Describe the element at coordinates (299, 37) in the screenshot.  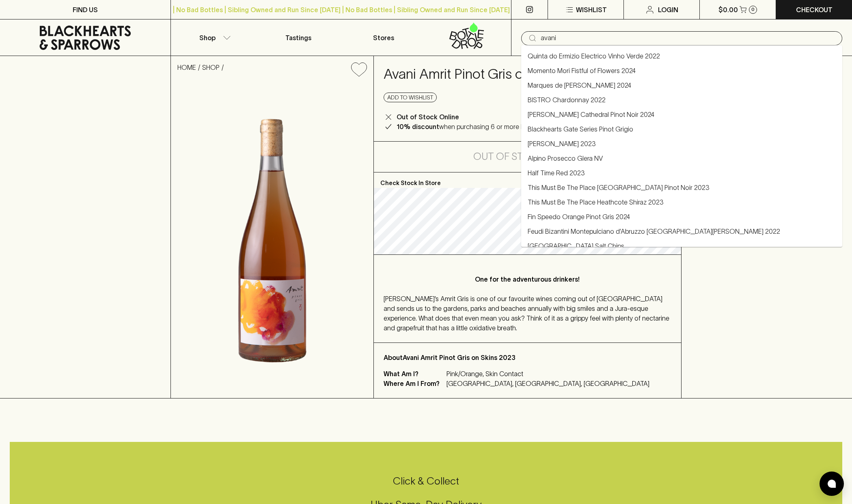
I see `a: Tastings` at that location.